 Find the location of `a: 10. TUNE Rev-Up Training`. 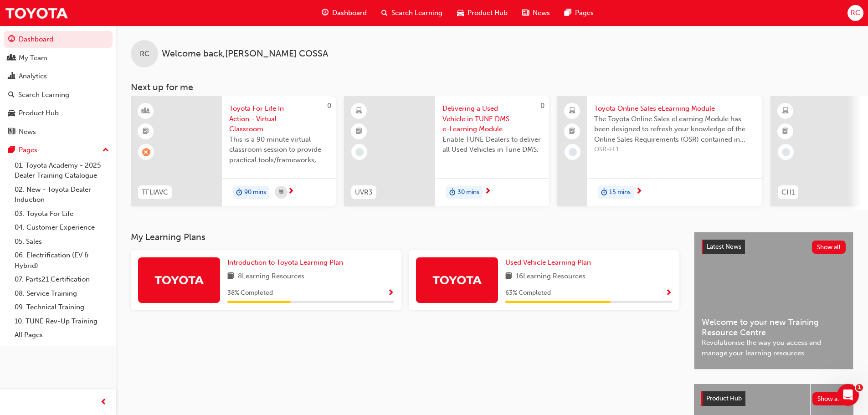

a: 10. TUNE Rev-Up Training is located at coordinates (62, 321).